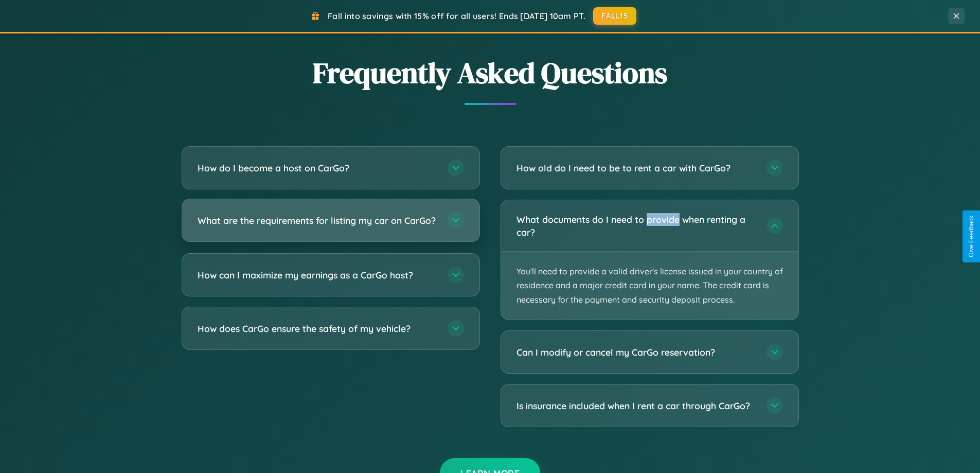 This screenshot has width=980, height=473. Describe the element at coordinates (615, 16) in the screenshot. I see `button: FALL15` at that location.